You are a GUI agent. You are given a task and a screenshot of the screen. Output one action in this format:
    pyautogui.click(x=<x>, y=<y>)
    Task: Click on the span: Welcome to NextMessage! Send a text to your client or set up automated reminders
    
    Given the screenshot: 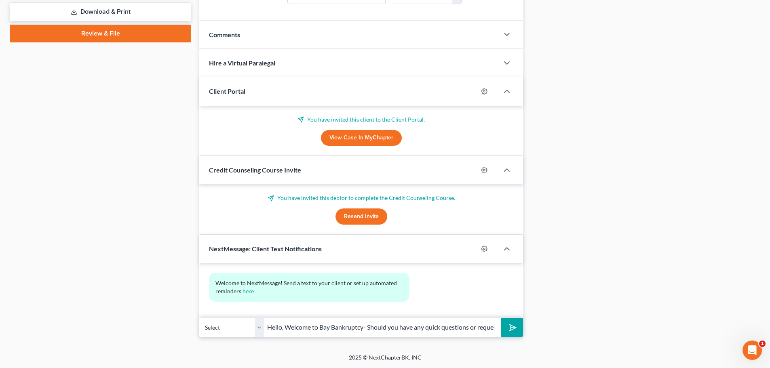 What is the action you would take?
    pyautogui.click(x=307, y=287)
    